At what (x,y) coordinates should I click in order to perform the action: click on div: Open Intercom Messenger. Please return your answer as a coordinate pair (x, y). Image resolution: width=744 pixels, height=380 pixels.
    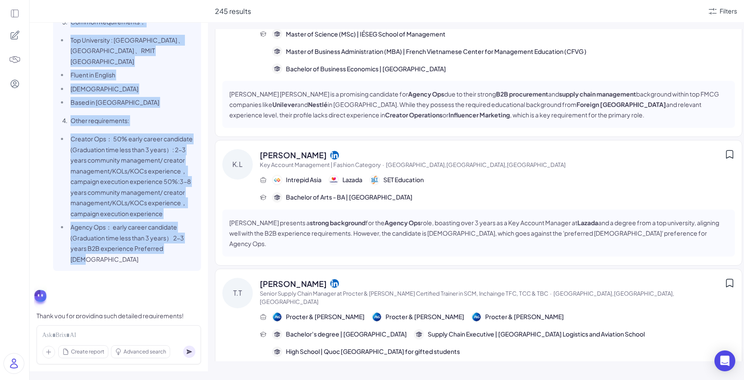
    Looking at the image, I should click on (725, 361).